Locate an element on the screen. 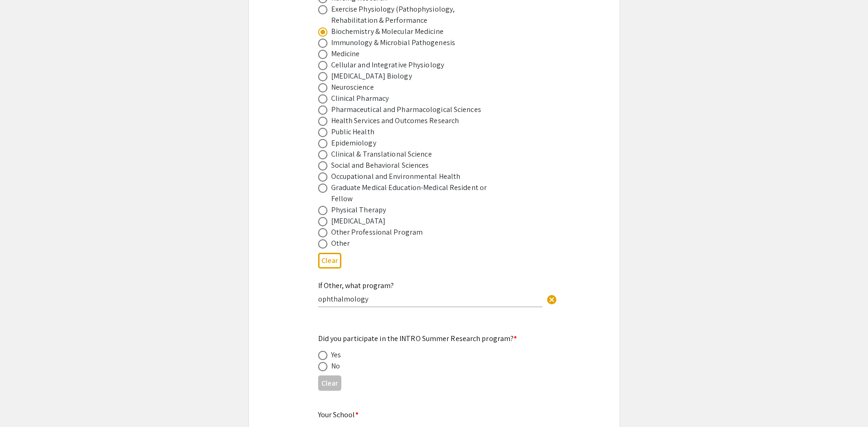 The width and height of the screenshot is (868, 427). div: Epidemiology is located at coordinates (354, 143).